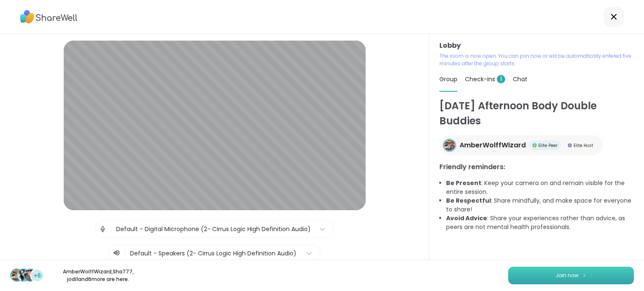 This screenshot has height=291, width=644. Describe the element at coordinates (485, 79) in the screenshot. I see `span: Check-ins` at that location.